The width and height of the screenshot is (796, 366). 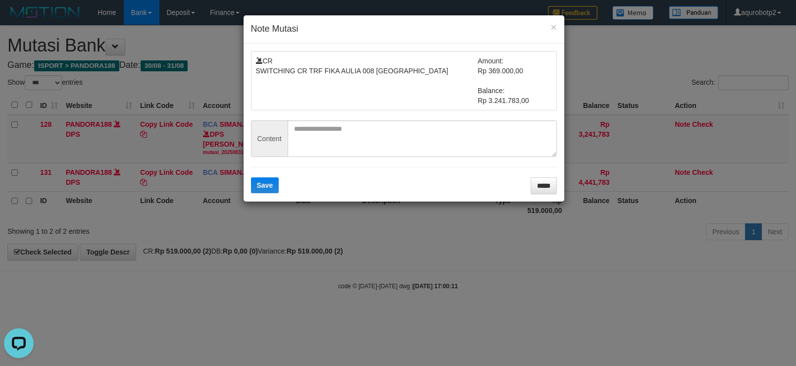 What do you see at coordinates (269, 139) in the screenshot?
I see `span: Content` at bounding box center [269, 139].